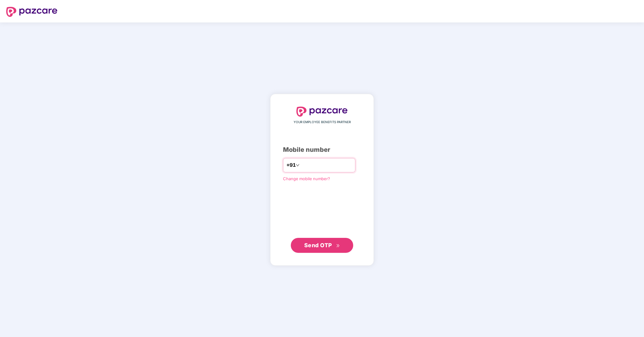 This screenshot has height=337, width=644. What do you see at coordinates (322, 123) in the screenshot?
I see `span: YOUR EMPLOYEE BENEFITS PARTNER` at bounding box center [322, 123].